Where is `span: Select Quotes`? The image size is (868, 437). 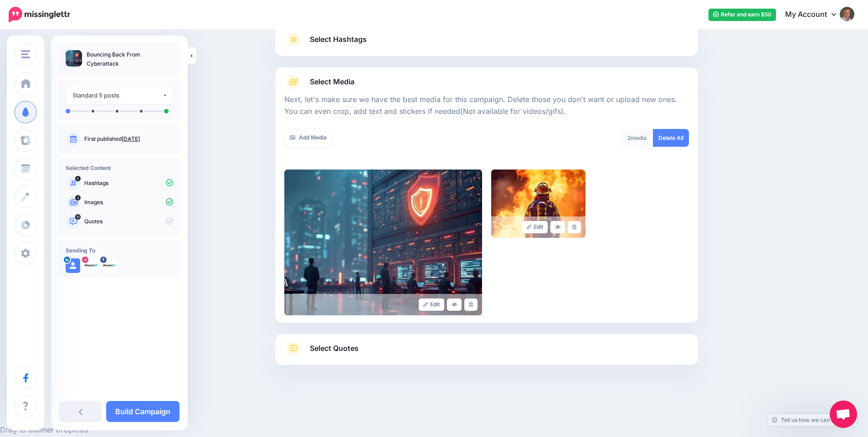 span: Select Quotes is located at coordinates (334, 348).